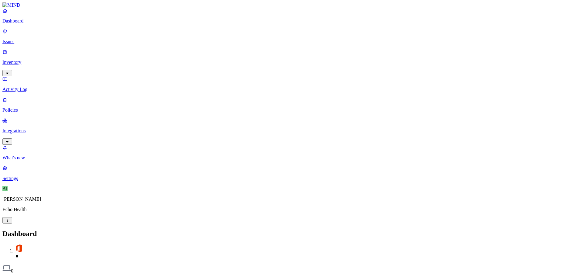  Describe the element at coordinates (289, 62) in the screenshot. I see `p: Inventory` at that location.